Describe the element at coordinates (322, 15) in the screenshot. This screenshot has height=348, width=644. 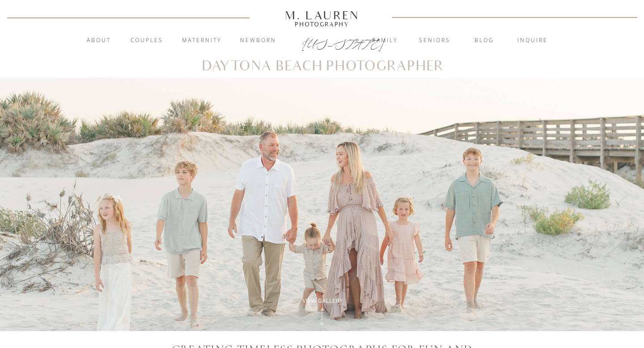
I see `a: M. Lauren` at that location.